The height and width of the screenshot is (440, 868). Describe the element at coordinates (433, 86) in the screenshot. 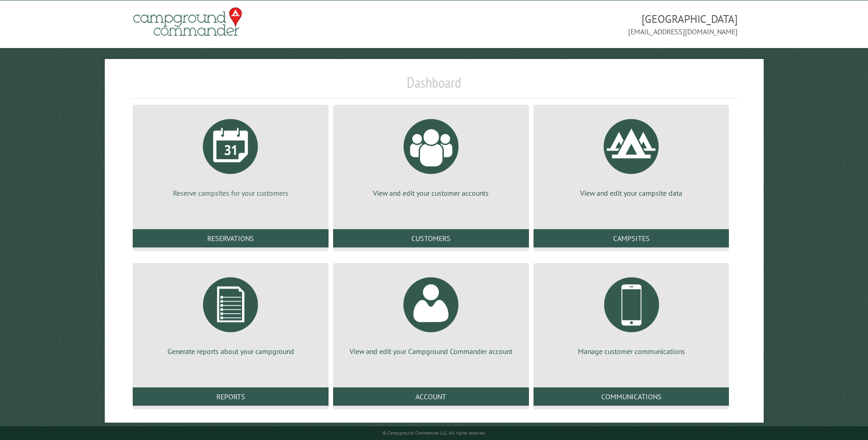

I see `h1: Dashboard` at that location.